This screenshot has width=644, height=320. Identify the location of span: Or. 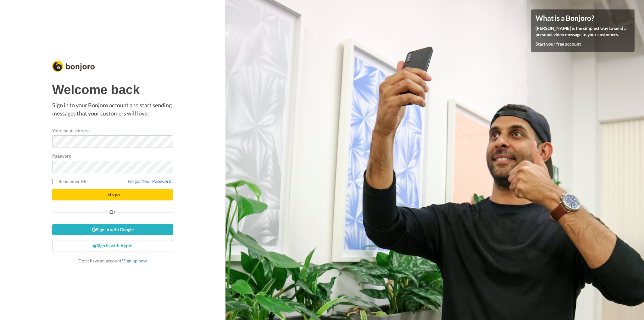
(113, 212).